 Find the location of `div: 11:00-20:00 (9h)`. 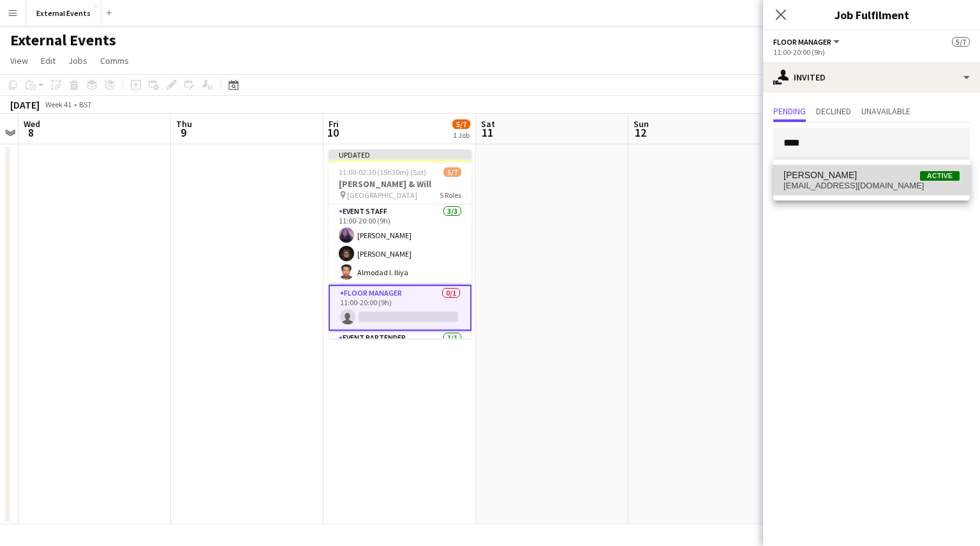

div: 11:00-20:00 (9h) is located at coordinates (872, 52).